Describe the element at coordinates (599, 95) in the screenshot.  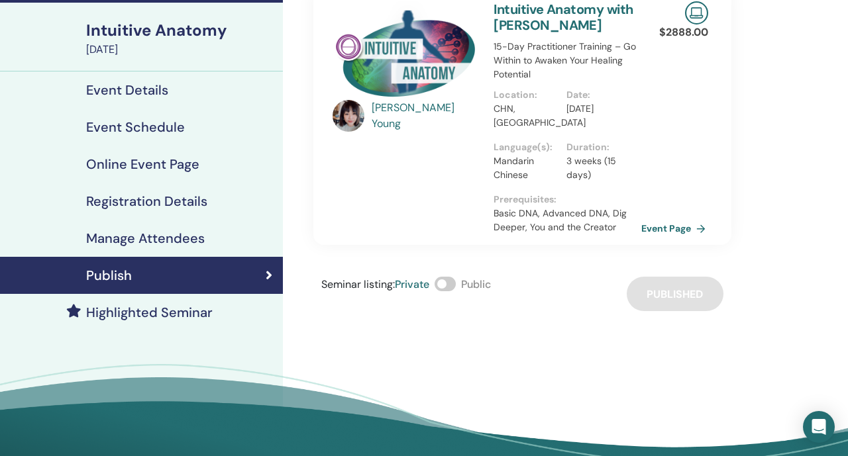
I see `p: Date :` at that location.